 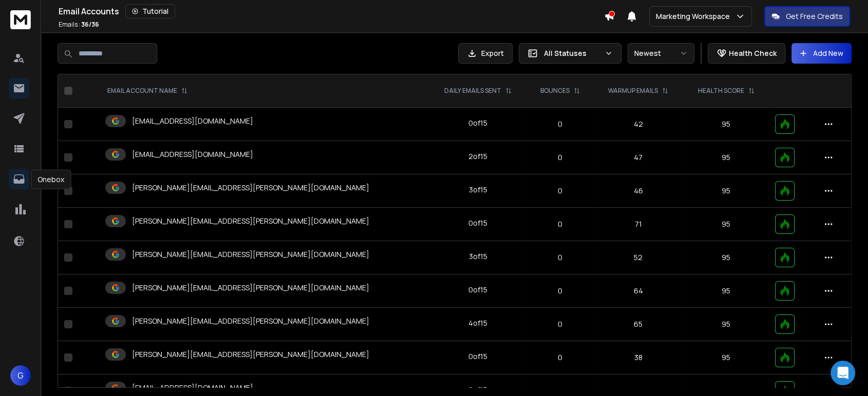 What do you see at coordinates (638, 225) in the screenshot?
I see `td: 71` at bounding box center [638, 225].